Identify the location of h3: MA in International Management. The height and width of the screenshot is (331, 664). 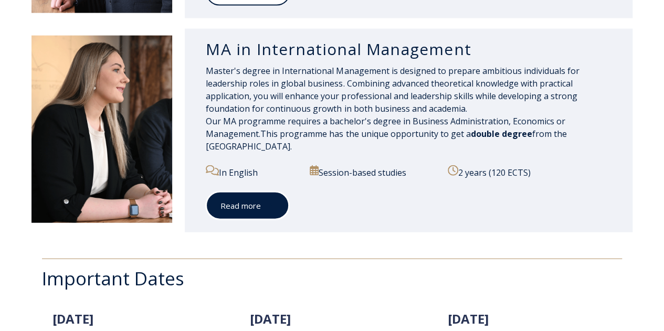
(408, 49).